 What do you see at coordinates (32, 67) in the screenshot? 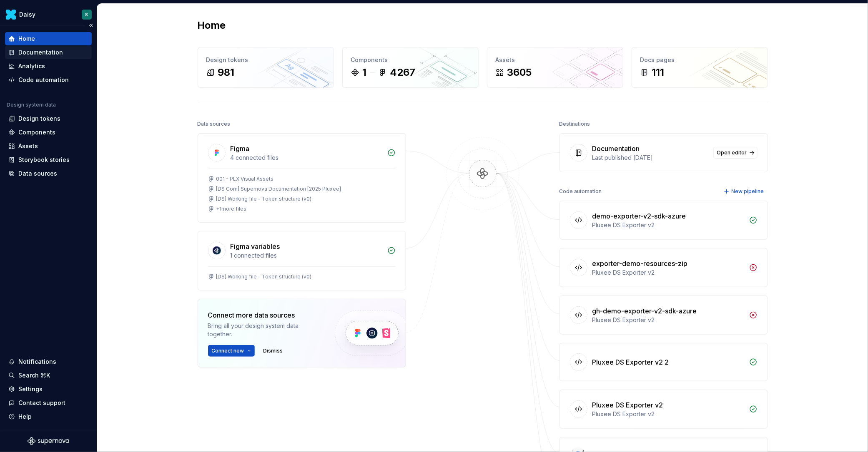
I see `div: Analytics` at bounding box center [32, 67].